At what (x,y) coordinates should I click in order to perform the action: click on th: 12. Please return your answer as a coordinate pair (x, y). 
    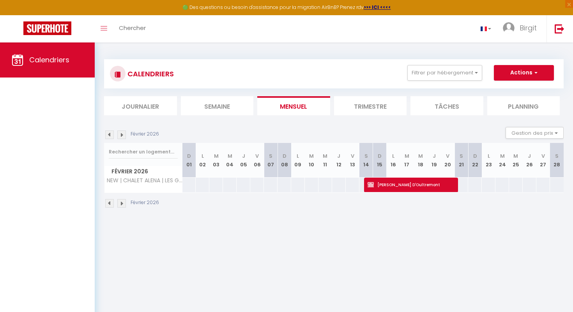
    Looking at the image, I should click on (339, 160).